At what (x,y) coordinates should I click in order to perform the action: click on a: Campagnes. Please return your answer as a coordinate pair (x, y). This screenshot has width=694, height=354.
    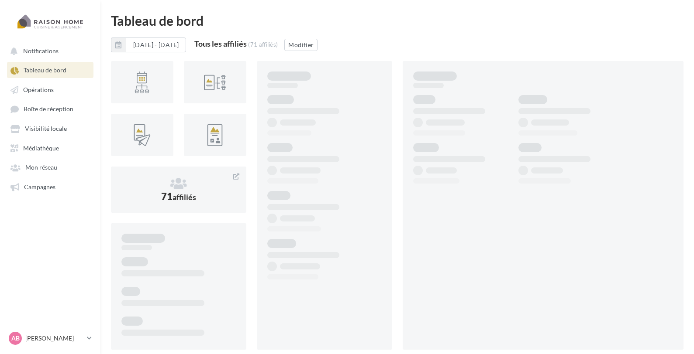
    Looking at the image, I should click on (50, 187).